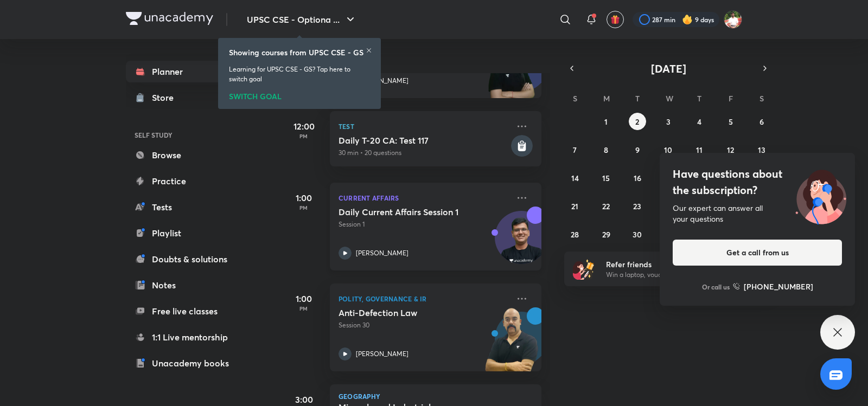  What do you see at coordinates (606, 178) in the screenshot?
I see `abbr: September 15, 2025` at bounding box center [606, 178].